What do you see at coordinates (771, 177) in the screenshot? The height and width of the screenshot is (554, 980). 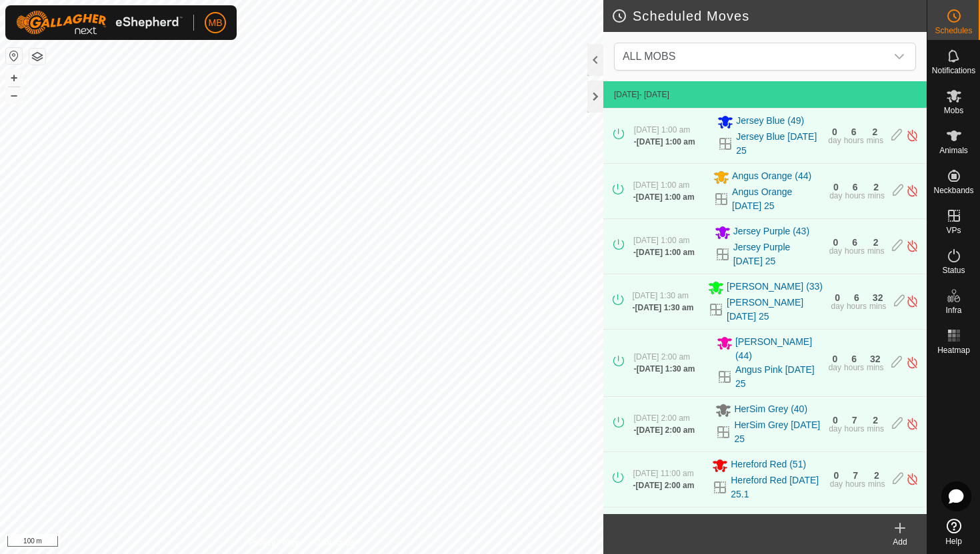 I see `span: Angus Orange (44)` at bounding box center [771, 177].